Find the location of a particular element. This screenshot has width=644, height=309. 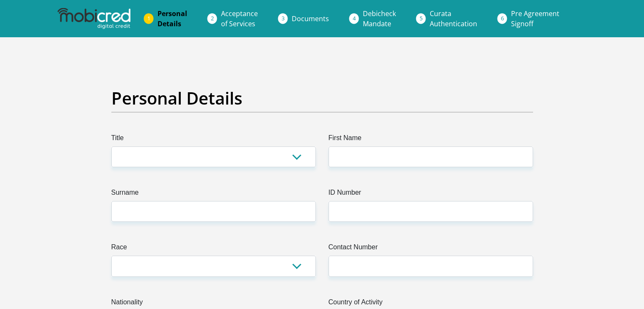

label: Race is located at coordinates (213, 249).